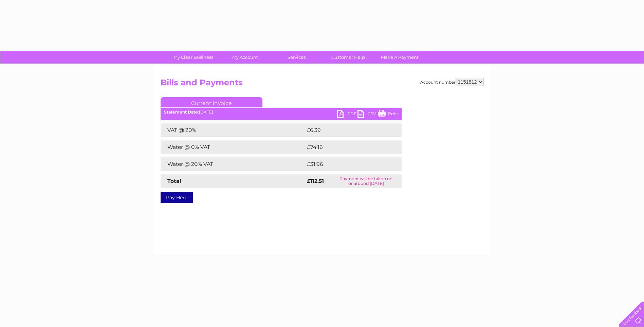 The height and width of the screenshot is (327, 644). Describe the element at coordinates (347, 115) in the screenshot. I see `a: PDF` at that location.